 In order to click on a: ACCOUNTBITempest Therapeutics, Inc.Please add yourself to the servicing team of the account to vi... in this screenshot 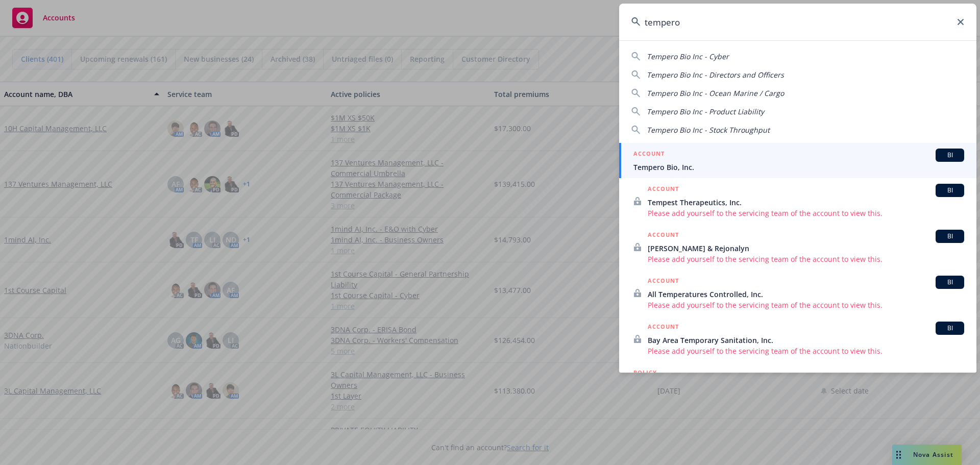, I will do `click(798, 201)`.